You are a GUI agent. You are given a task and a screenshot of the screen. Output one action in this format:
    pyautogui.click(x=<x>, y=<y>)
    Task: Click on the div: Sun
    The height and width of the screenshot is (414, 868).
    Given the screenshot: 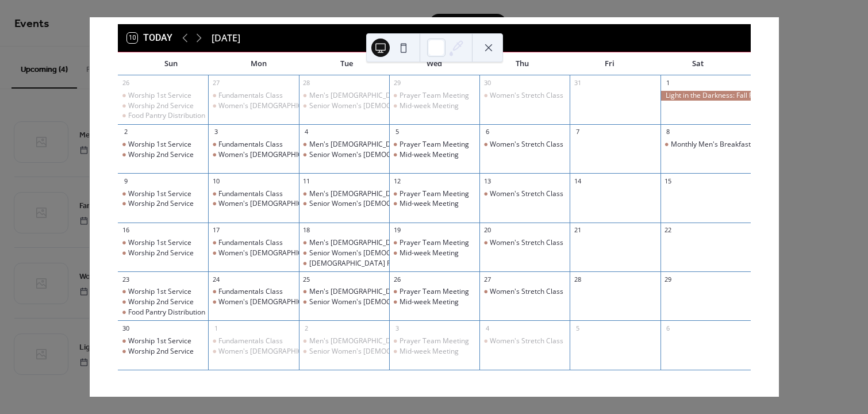 What is the action you would take?
    pyautogui.click(x=171, y=64)
    